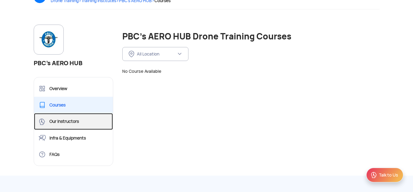 The height and width of the screenshot is (192, 413). I want to click on button: All Location, so click(155, 54).